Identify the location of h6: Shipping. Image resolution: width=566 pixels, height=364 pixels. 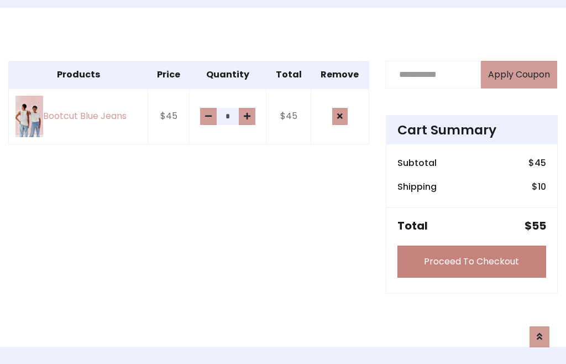
(417, 186).